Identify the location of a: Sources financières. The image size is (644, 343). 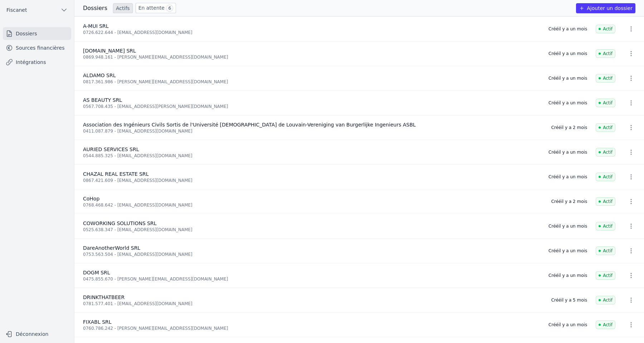
(36, 48).